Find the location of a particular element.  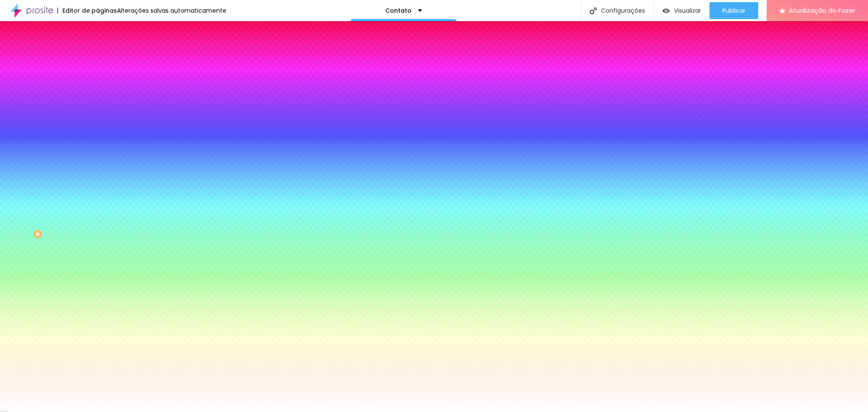

font: Configurações is located at coordinates (623, 11).